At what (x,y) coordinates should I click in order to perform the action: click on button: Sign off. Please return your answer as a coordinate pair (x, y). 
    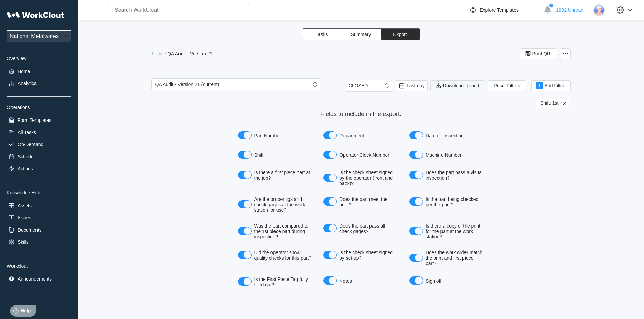
    Looking at the image, I should click on (416, 281).